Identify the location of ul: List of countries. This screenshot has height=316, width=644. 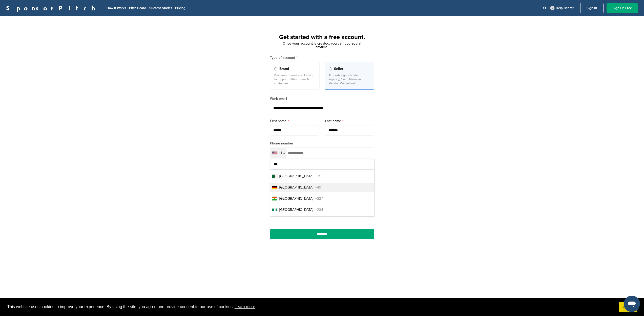
(322, 193).